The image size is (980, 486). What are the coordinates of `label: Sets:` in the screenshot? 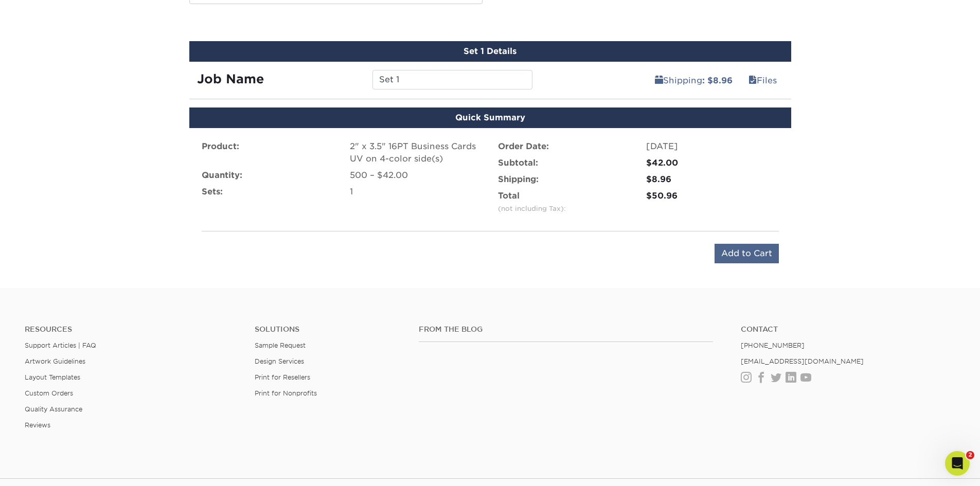 It's located at (212, 192).